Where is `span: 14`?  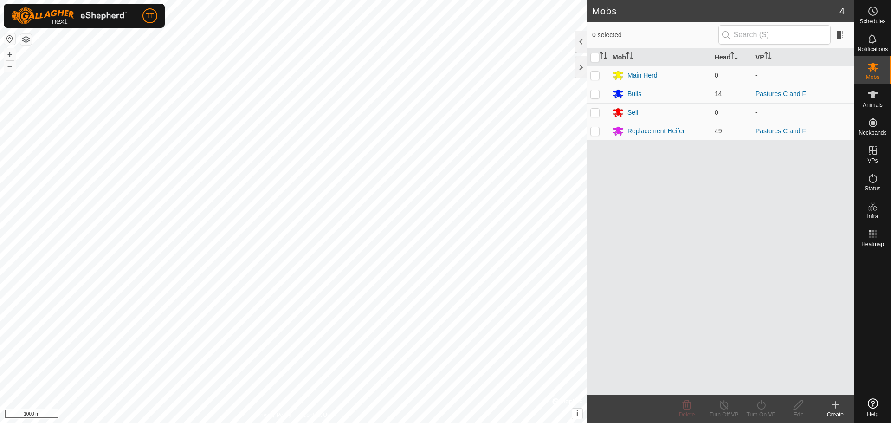 span: 14 is located at coordinates (718, 94).